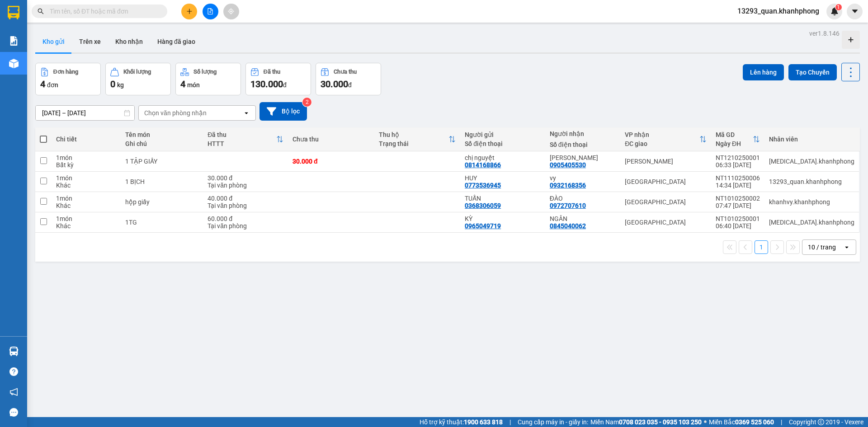  What do you see at coordinates (583, 198) in the screenshot?
I see `div: ĐÀO` at bounding box center [583, 198].